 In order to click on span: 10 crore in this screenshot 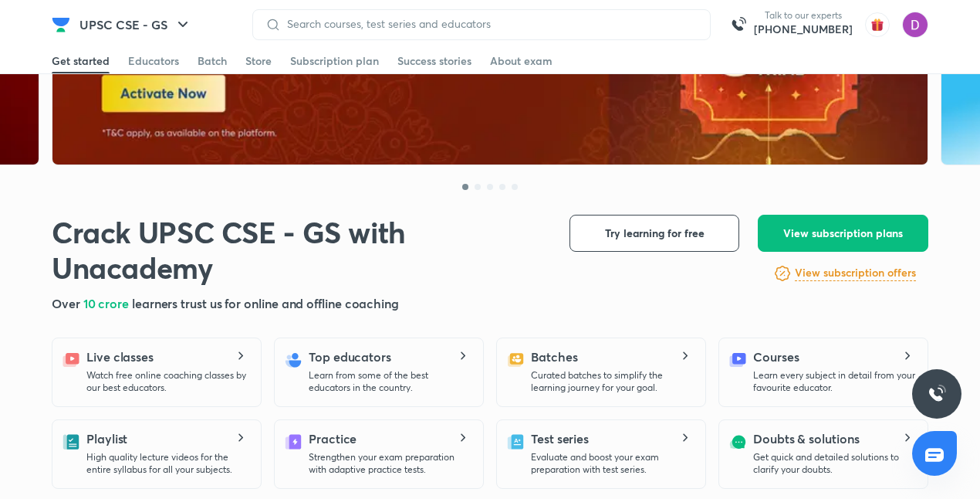, I will do `click(107, 302)`.